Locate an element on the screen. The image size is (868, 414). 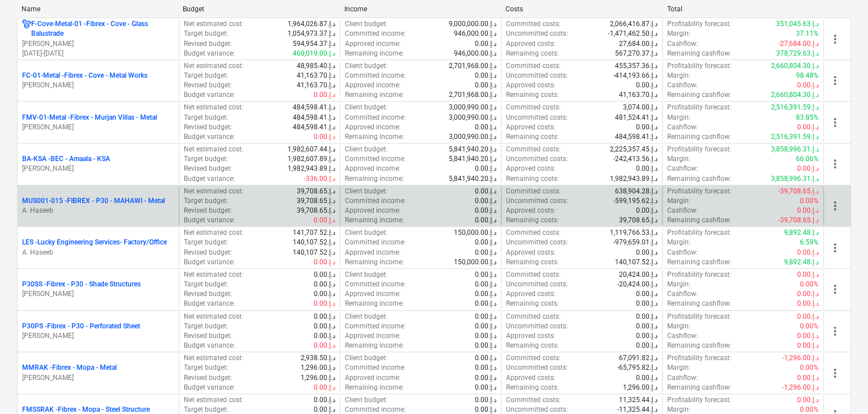
p: 2,516,391.59د.إ.‏ is located at coordinates (795, 136).